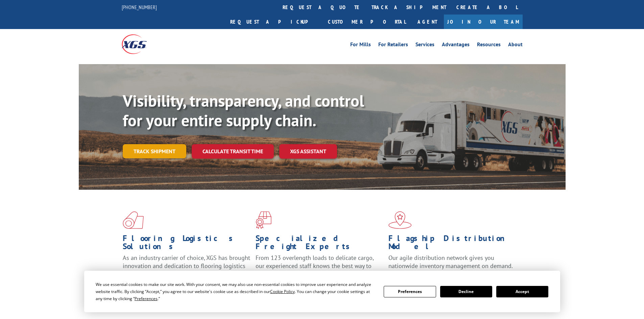 The width and height of the screenshot is (644, 319). Describe the element at coordinates (451, 262) in the screenshot. I see `span: Our agile distribution network gives you nationwide inventory management on demand.` at that location.